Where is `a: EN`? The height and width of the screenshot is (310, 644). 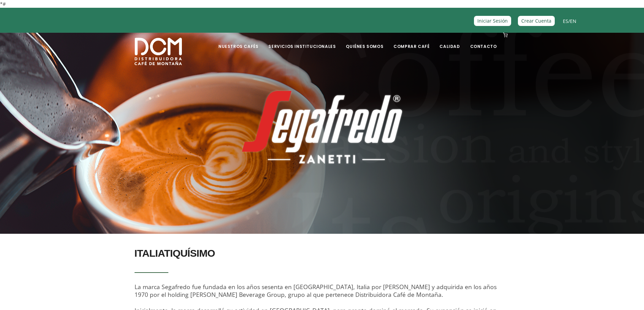 a: EN is located at coordinates (573, 21).